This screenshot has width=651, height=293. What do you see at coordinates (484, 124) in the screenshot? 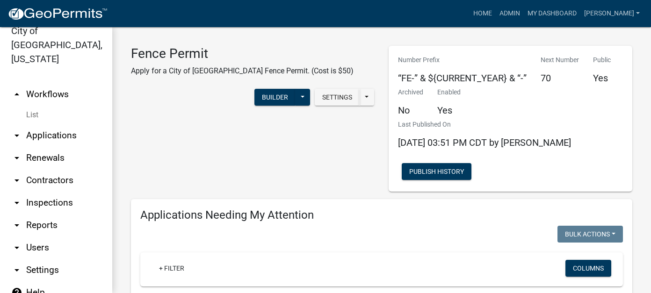
I see `p: Last Published On` at bounding box center [484, 124].